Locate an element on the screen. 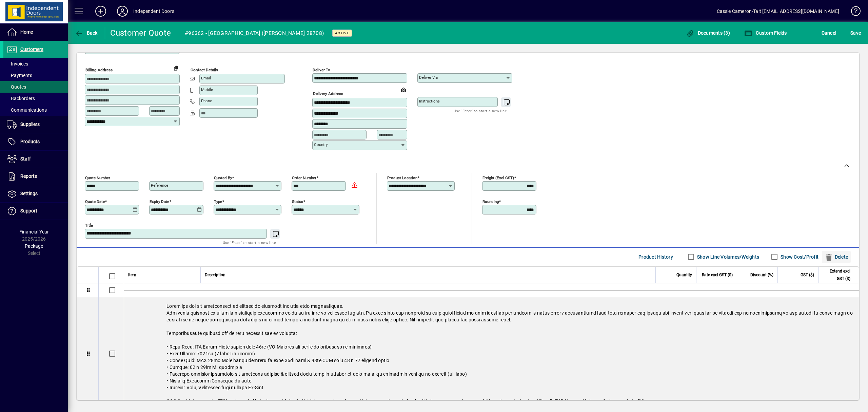 This screenshot has width=868, height=412. a: Settings is located at coordinates (36, 194).